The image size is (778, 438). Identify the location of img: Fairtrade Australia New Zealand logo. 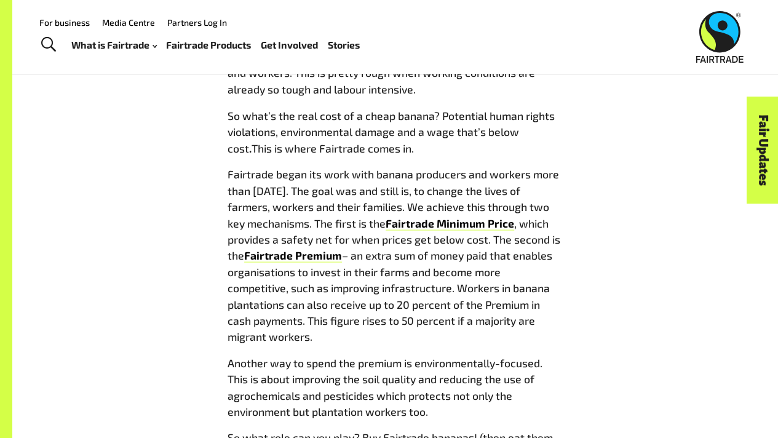
(720, 37).